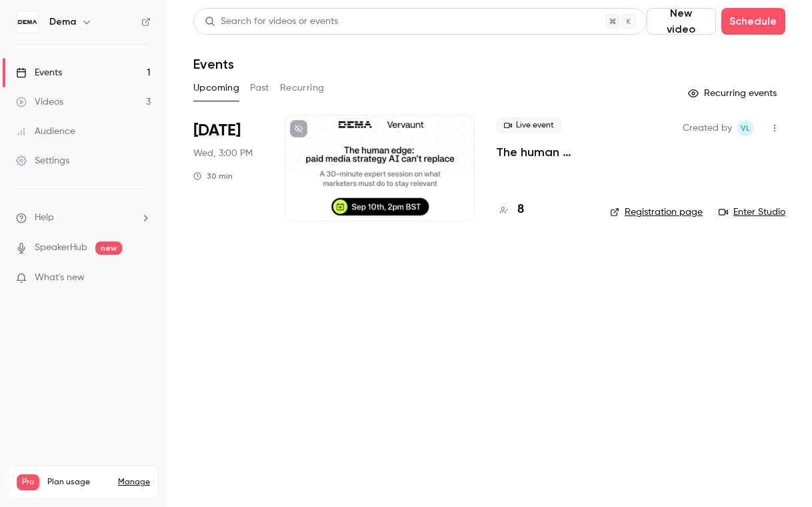 Image resolution: width=812 pixels, height=507 pixels. What do you see at coordinates (63, 22) in the screenshot?
I see `h6: Dema` at bounding box center [63, 22].